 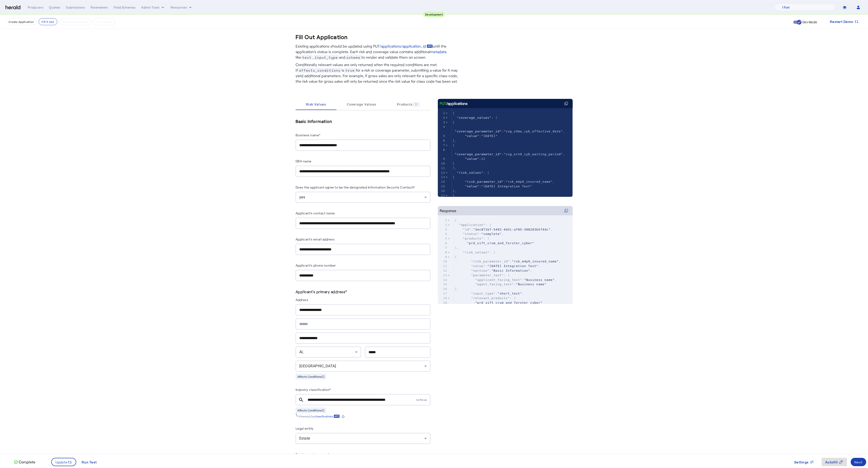 What do you see at coordinates (443, 271) in the screenshot?
I see `div: 12` at bounding box center [443, 271].